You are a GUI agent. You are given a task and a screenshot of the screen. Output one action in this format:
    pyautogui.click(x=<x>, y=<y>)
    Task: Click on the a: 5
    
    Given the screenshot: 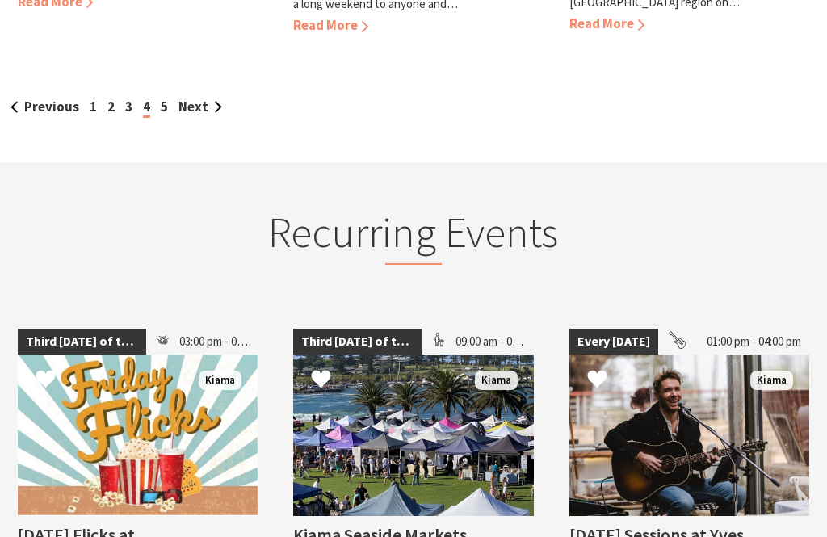 What is the action you would take?
    pyautogui.click(x=164, y=107)
    